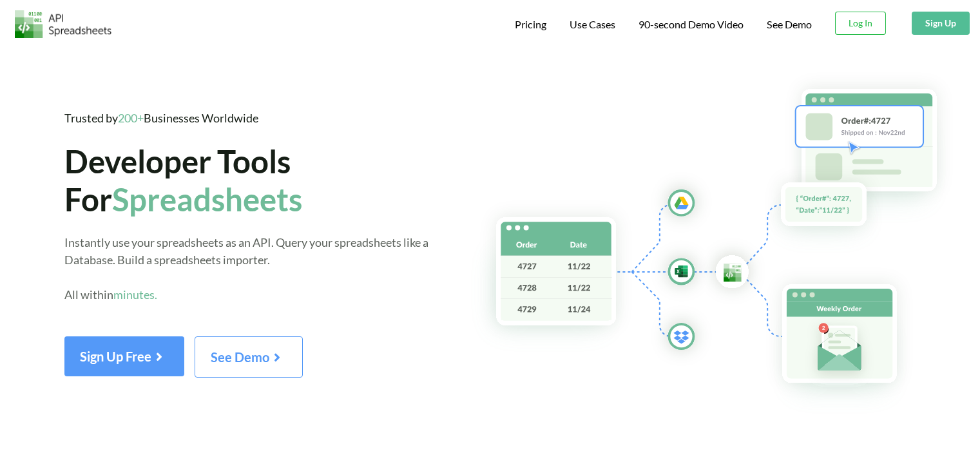 This screenshot has height=453, width=980. Describe the element at coordinates (530, 24) in the screenshot. I see `span: Pricing` at that location.